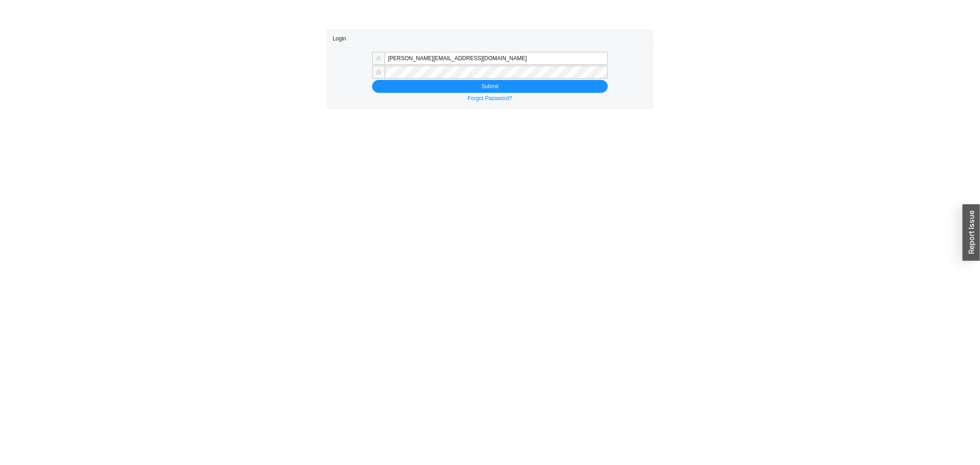 This screenshot has width=980, height=465. I want to click on div: Login, so click(490, 38).